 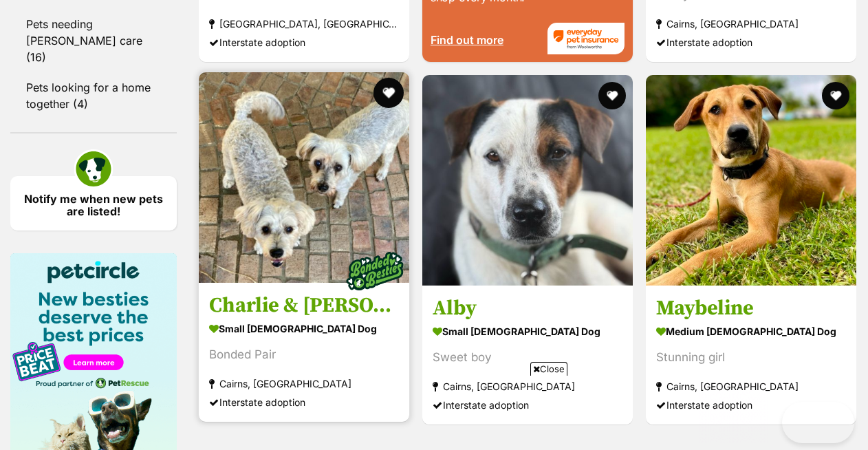 What do you see at coordinates (304, 355) in the screenshot?
I see `div: Bonded Pair` at bounding box center [304, 355].